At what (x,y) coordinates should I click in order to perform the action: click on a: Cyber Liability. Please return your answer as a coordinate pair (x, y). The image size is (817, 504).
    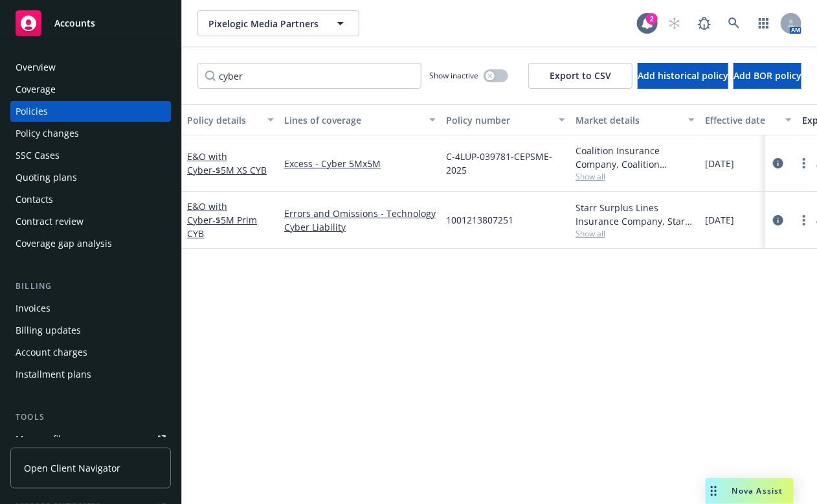
    Looking at the image, I should click on (360, 227).